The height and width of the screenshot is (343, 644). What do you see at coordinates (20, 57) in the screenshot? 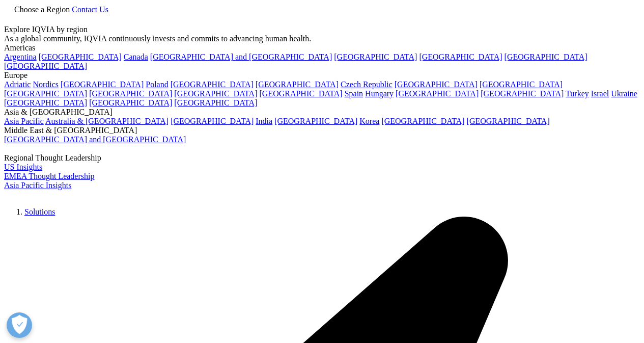
I see `a: Argentina` at bounding box center [20, 57].